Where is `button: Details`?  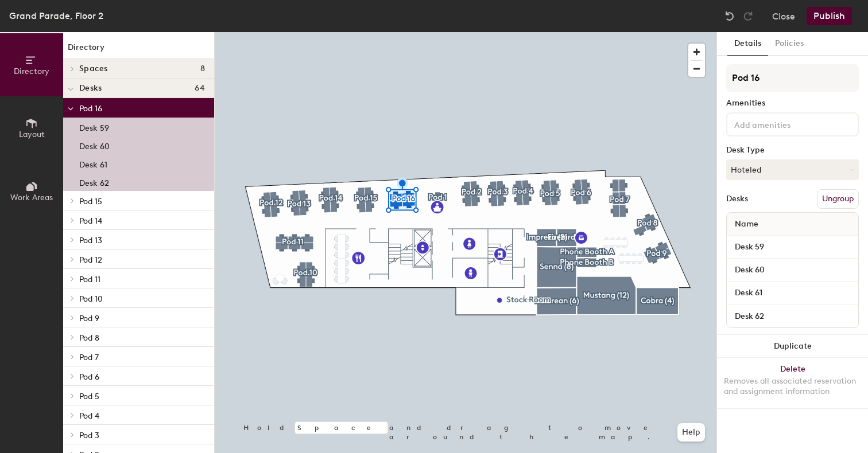 button: Details is located at coordinates (747, 44).